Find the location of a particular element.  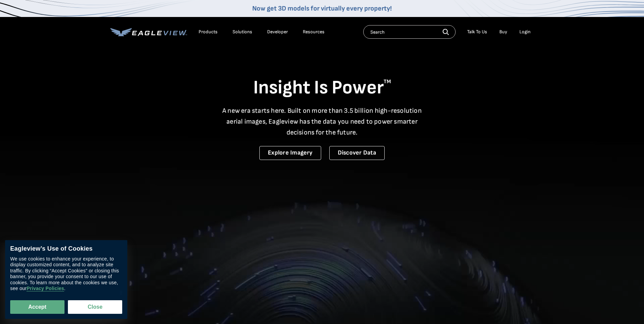

div: Resources is located at coordinates (314, 32).